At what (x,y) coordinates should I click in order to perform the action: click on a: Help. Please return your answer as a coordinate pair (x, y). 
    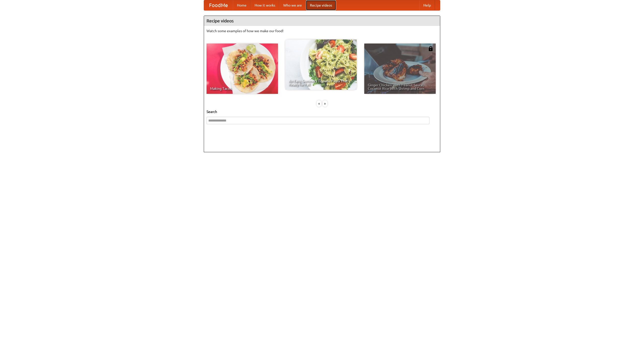
    Looking at the image, I should click on (427, 5).